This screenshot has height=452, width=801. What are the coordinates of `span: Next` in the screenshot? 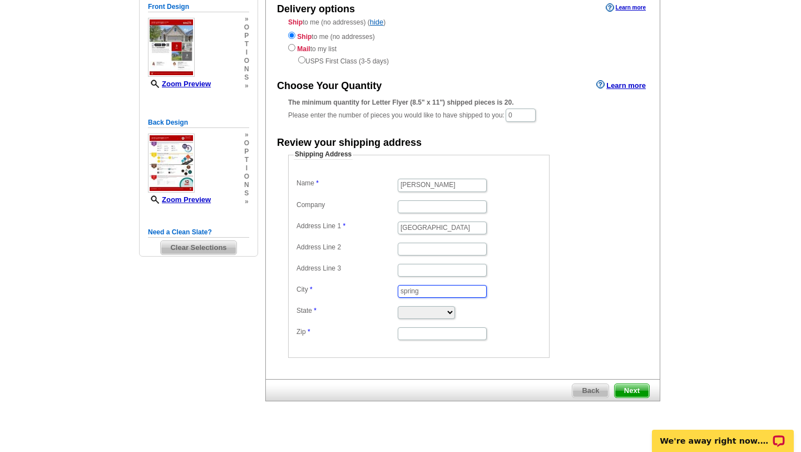 It's located at (632, 391).